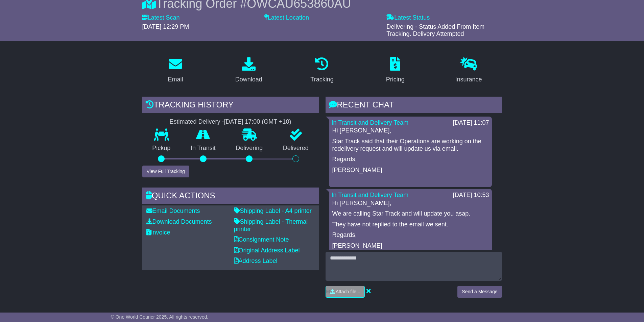 This screenshot has height=322, width=644. I want to click on div: Insurance, so click(468, 79).